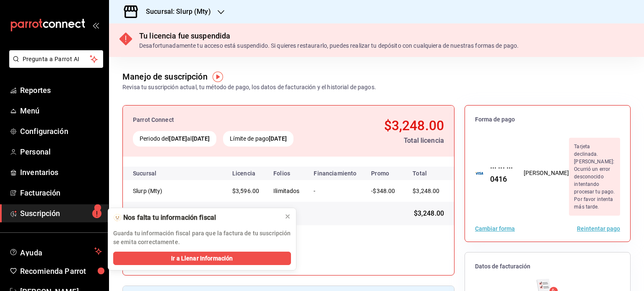 The width and height of the screenshot is (644, 291). I want to click on th: Total, so click(428, 173).